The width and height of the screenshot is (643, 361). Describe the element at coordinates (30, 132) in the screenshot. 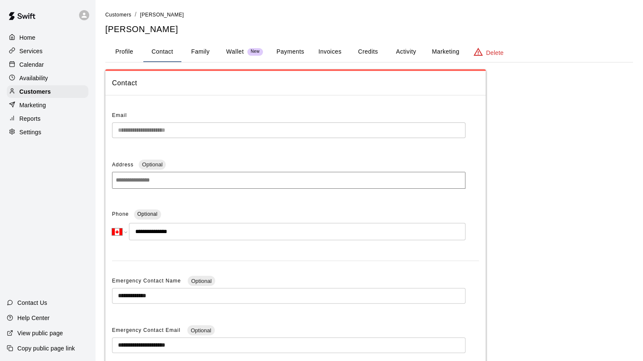

I see `p: Settings` at that location.